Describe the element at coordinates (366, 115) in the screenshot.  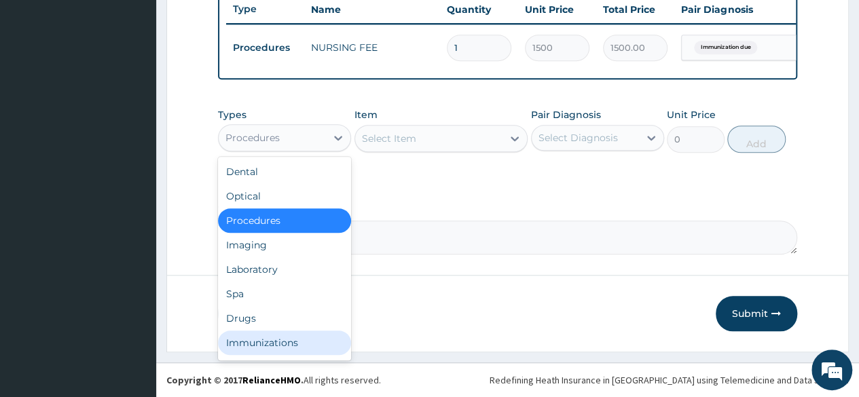
I see `label: Item` at that location.